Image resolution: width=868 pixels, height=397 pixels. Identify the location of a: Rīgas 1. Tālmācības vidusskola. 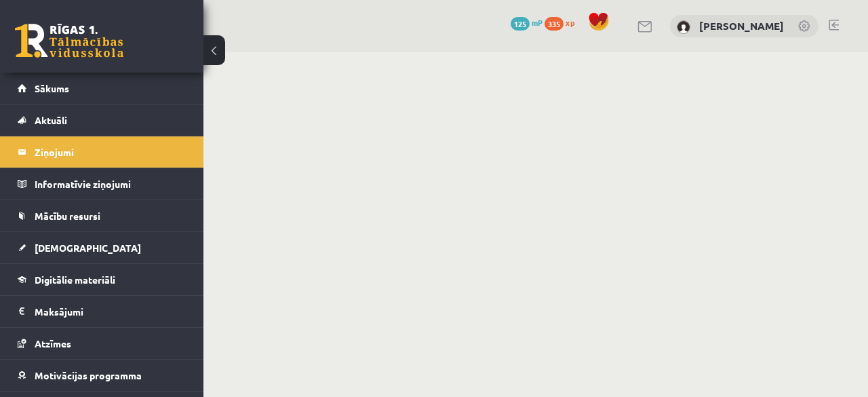
(69, 41).